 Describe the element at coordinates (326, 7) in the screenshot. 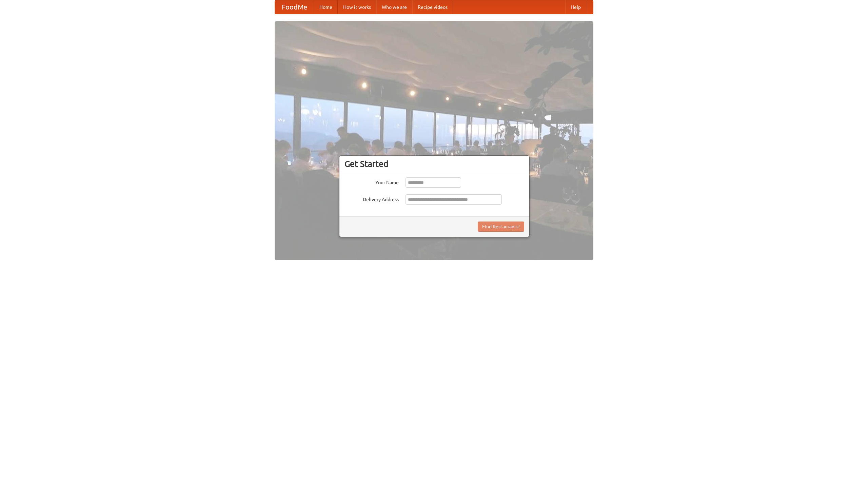

I see `a: Home` at that location.